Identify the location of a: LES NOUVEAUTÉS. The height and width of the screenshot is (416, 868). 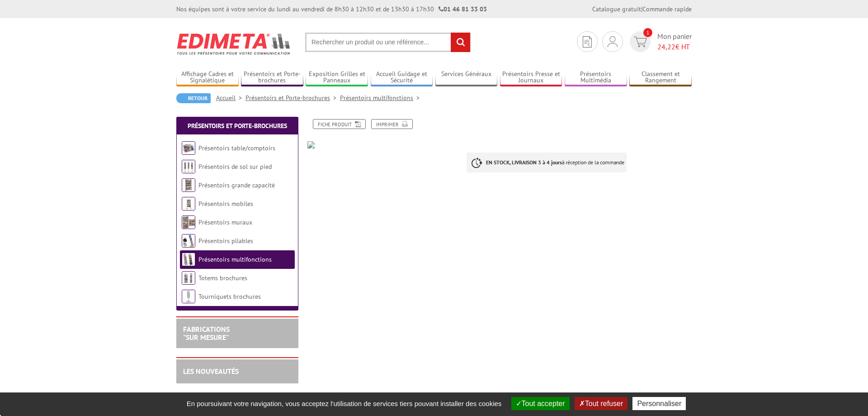
(211, 371).